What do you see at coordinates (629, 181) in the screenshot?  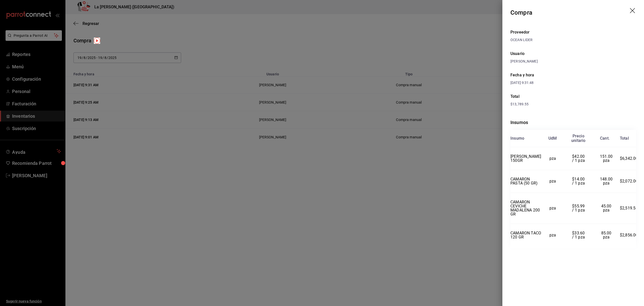 I see `span: $2,072.00` at bounding box center [629, 181].